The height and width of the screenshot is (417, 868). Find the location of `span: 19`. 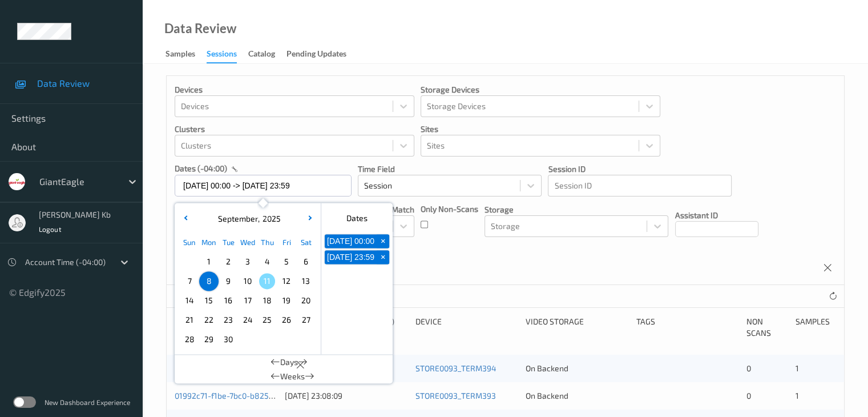

span: 19 is located at coordinates (287, 301).